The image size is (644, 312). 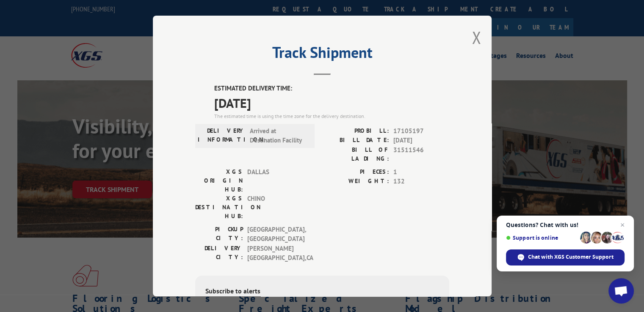 I want to click on span: 132, so click(x=422, y=181).